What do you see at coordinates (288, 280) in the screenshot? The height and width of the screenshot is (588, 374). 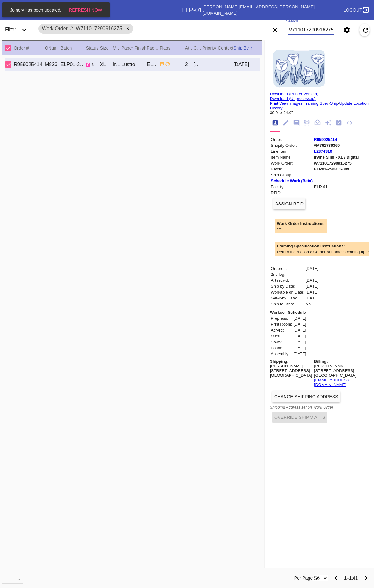 I see `td: Art recv'd:` at bounding box center [288, 280].